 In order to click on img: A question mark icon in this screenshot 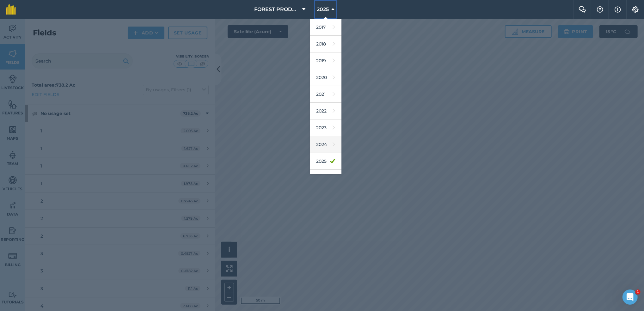, I will do `click(599, 9)`.